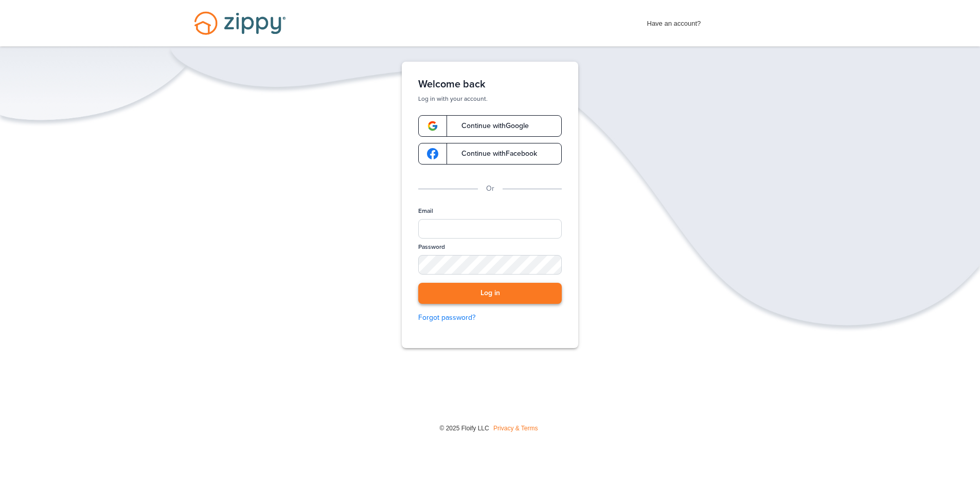 This screenshot has height=490, width=980. What do you see at coordinates (490, 126) in the screenshot?
I see `a: google-logoContinue withGoogle` at bounding box center [490, 126].